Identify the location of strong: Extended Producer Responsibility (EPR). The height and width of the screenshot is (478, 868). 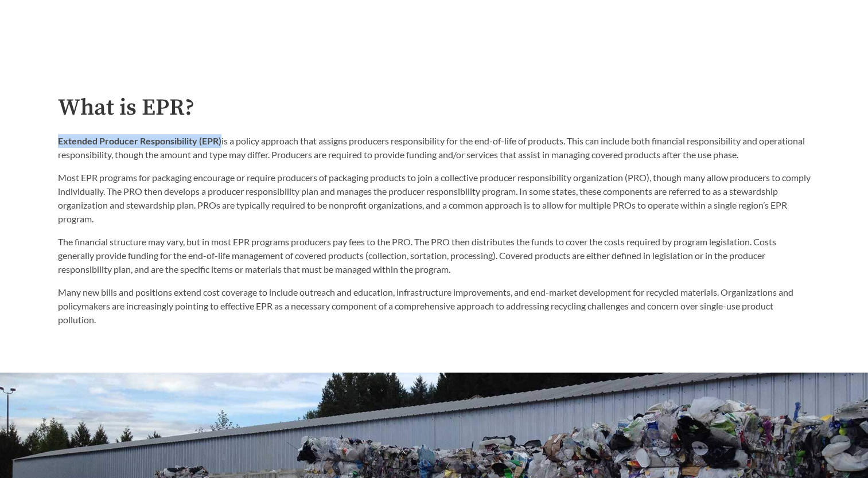
(140, 140).